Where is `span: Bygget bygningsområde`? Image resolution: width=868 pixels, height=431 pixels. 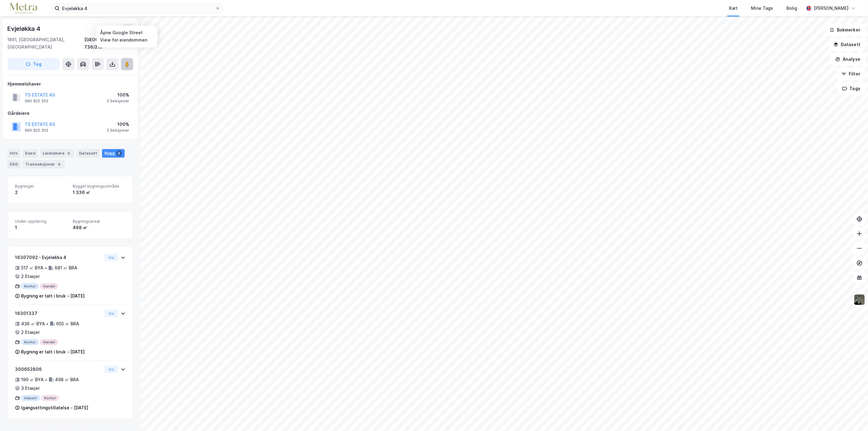 span: Bygget bygningsområde is located at coordinates (99, 187).